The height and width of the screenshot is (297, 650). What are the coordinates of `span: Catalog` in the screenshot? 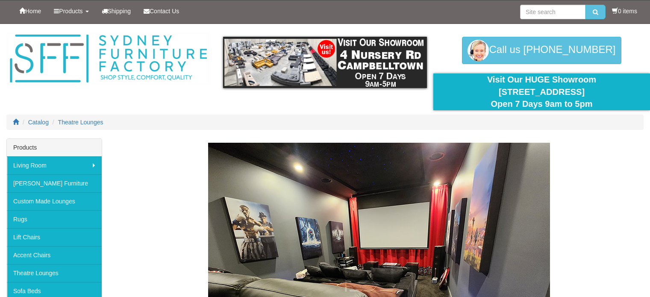 It's located at (38, 122).